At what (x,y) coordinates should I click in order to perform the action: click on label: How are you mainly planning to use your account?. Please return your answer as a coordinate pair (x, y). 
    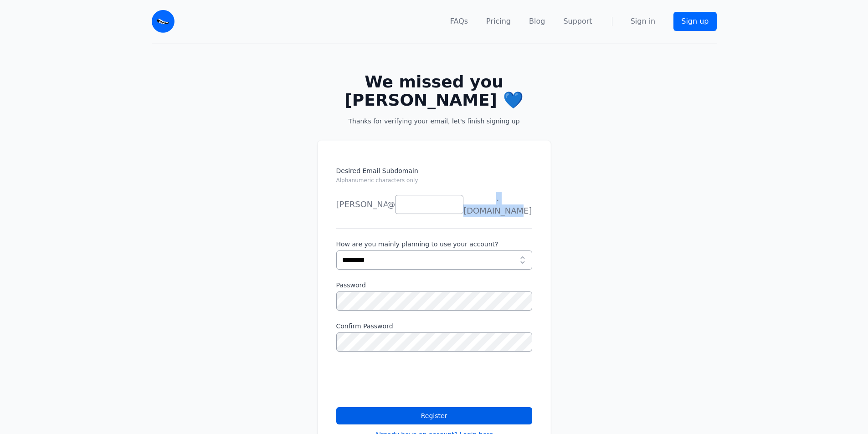
    Looking at the image, I should click on (434, 244).